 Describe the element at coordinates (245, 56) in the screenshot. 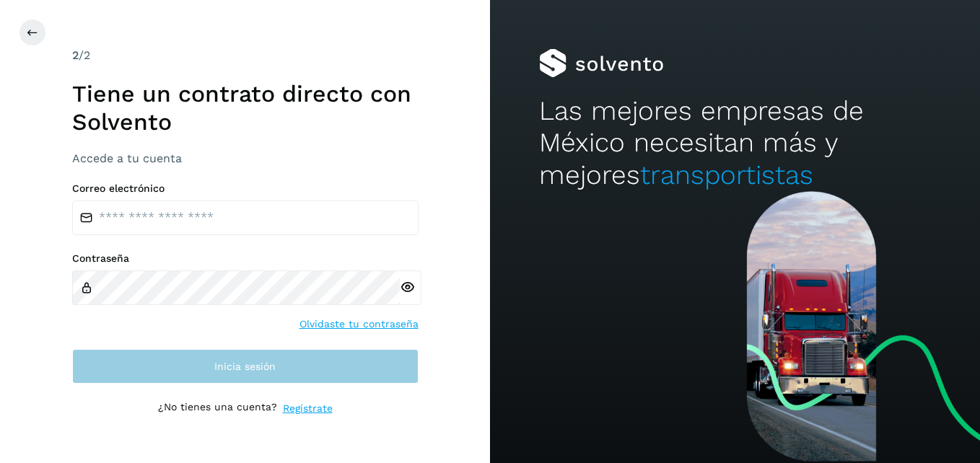

I see `div: /2` at that location.